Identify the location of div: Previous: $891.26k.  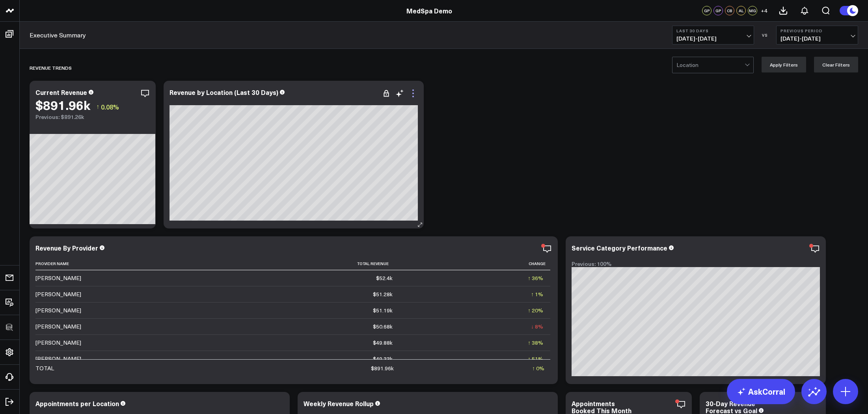
(93, 117).